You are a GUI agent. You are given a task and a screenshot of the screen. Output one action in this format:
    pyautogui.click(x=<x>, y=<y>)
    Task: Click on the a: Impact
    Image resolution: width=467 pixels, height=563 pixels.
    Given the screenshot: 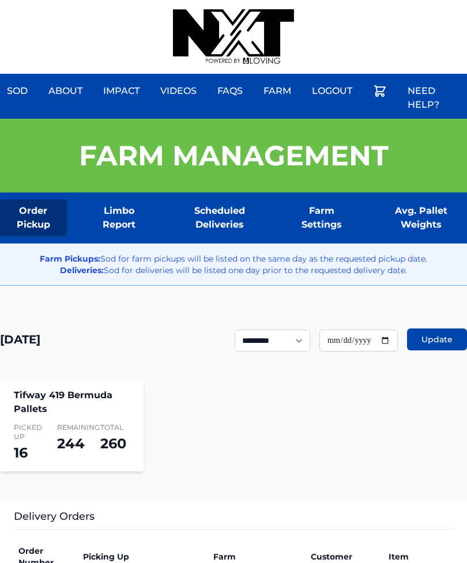 What is the action you would take?
    pyautogui.click(x=121, y=91)
    